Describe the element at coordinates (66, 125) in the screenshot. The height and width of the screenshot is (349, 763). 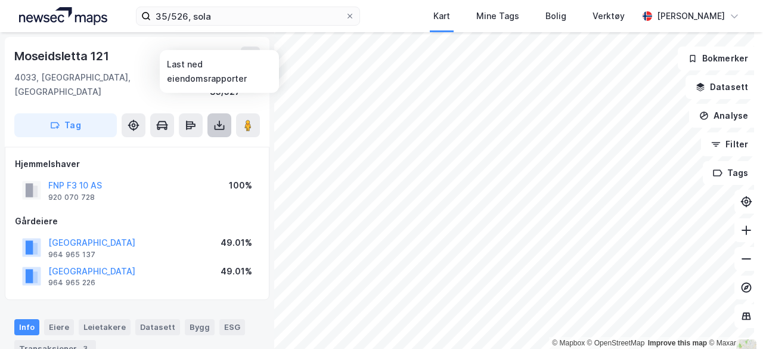
I see `button: Tag` at that location.